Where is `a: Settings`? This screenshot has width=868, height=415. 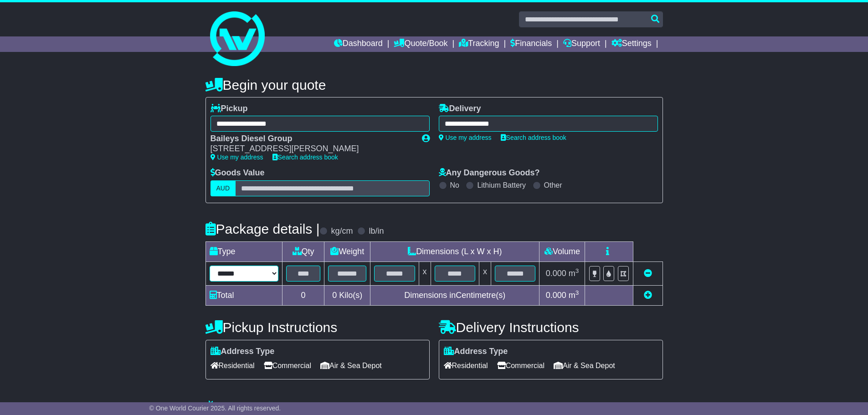
a: Settings is located at coordinates (632, 44).